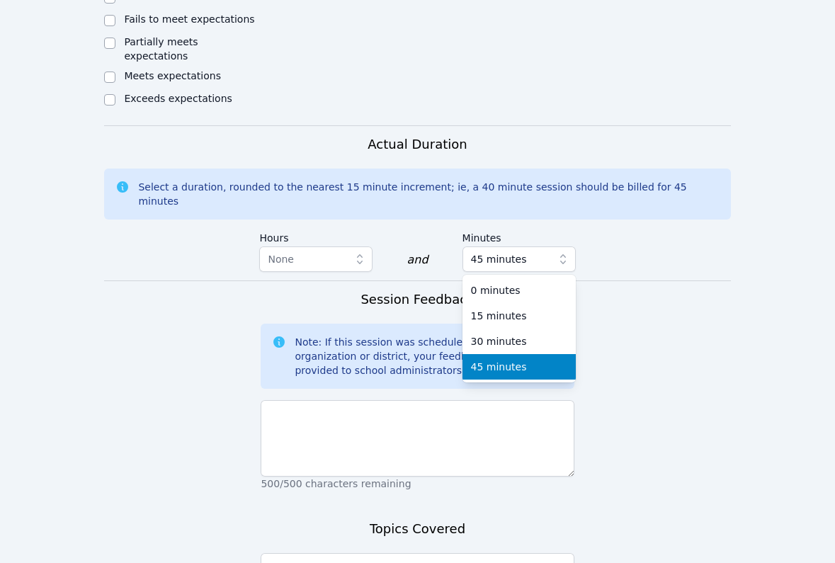  I want to click on ul: 45 minutes, so click(519, 329).